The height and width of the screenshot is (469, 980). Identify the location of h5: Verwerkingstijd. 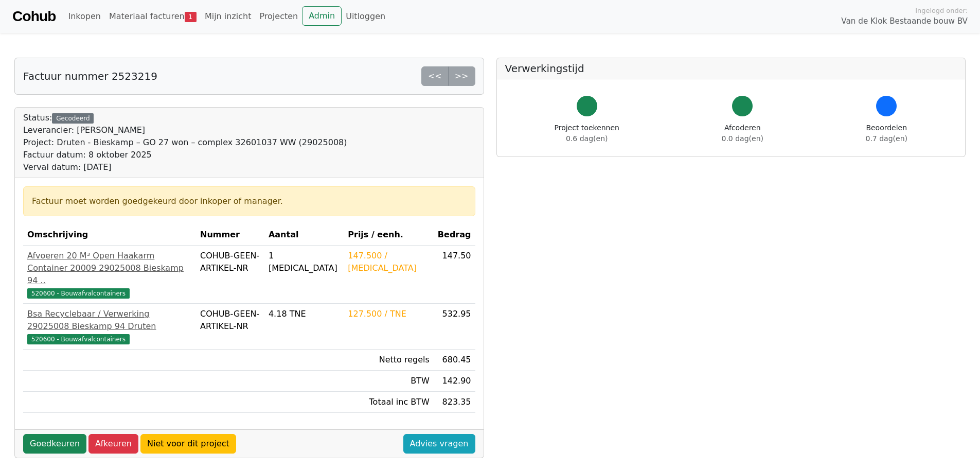
(731, 68).